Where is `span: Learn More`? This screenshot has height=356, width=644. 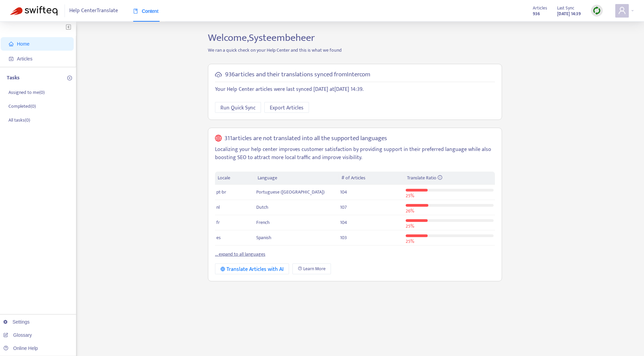 span: Learn More is located at coordinates (314, 269).